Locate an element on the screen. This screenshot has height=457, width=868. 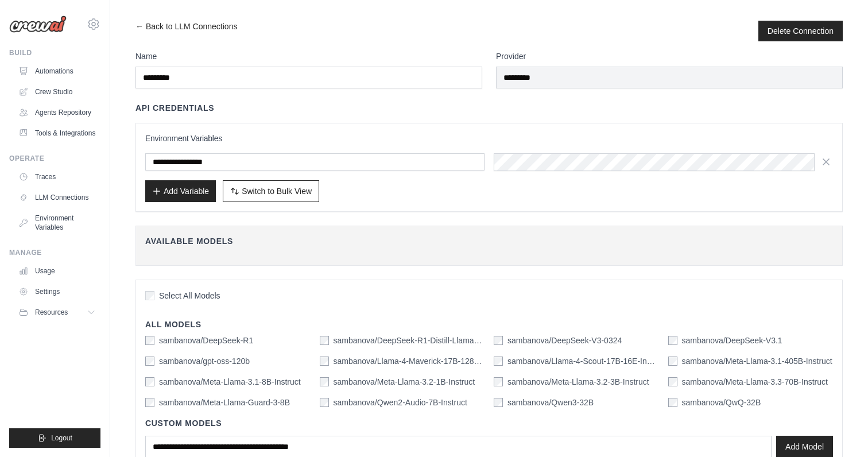
label: sambanova/Meta-Llama-3.2-1B-Instruct is located at coordinates (404, 381).